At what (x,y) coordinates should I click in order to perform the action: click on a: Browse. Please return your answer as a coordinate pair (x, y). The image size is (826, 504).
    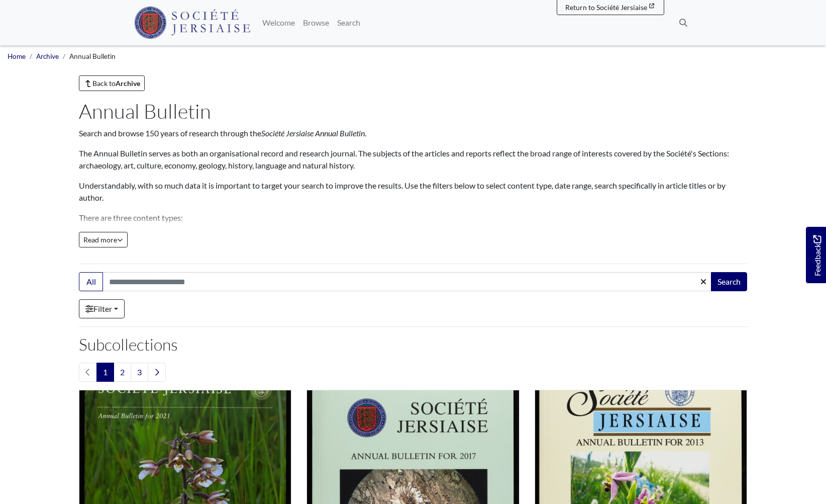
    Looking at the image, I should click on (316, 22).